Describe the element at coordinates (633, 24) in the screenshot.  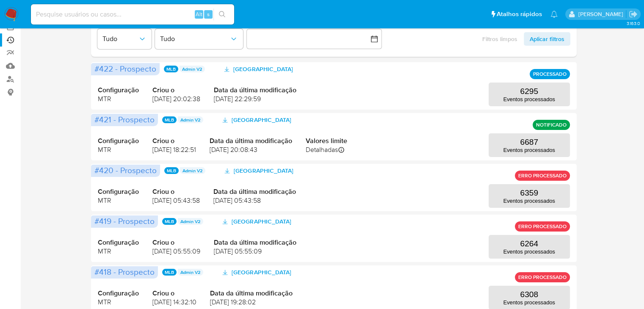
I see `span: 3.163.0` at that location.